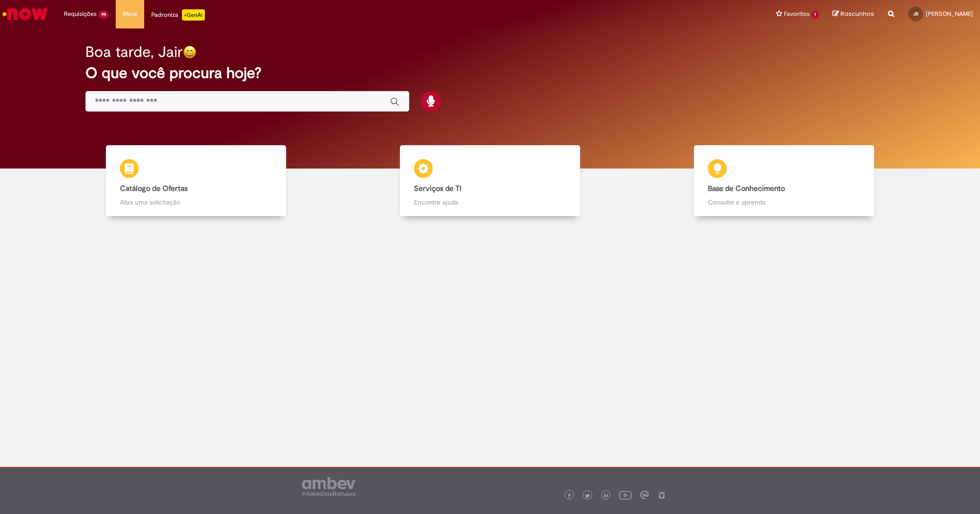 This screenshot has height=514, width=980. Describe the element at coordinates (588, 496) in the screenshot. I see `img: logo_footer_twitter.png` at that location.